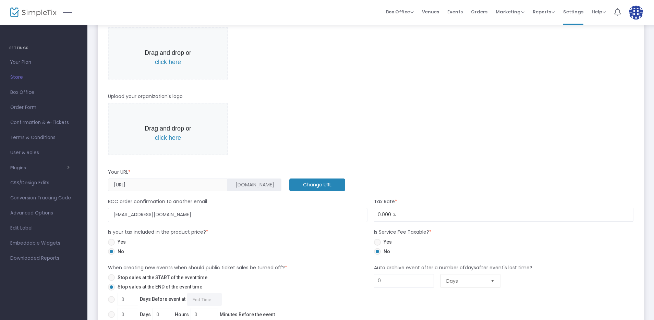  What do you see at coordinates (503, 215) in the screenshot?
I see `input: Tax Rate` at bounding box center [503, 215].